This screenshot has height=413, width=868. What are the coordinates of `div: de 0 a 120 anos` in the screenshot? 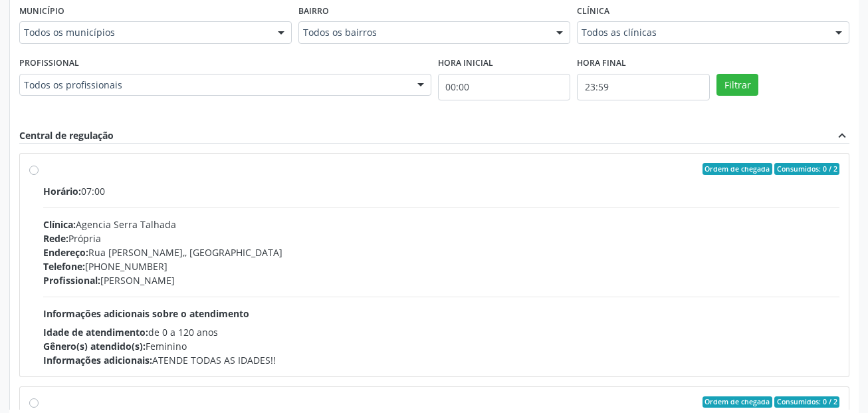 It's located at (441, 332).